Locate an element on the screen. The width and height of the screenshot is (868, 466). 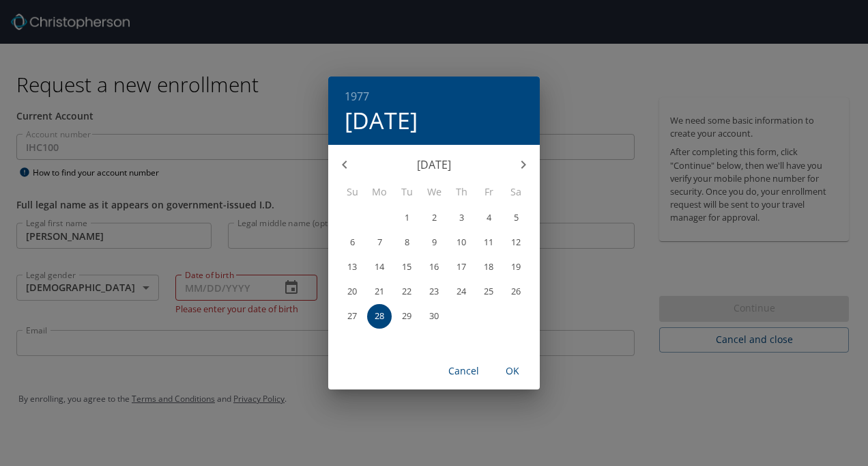
p: 22 is located at coordinates (407, 291).